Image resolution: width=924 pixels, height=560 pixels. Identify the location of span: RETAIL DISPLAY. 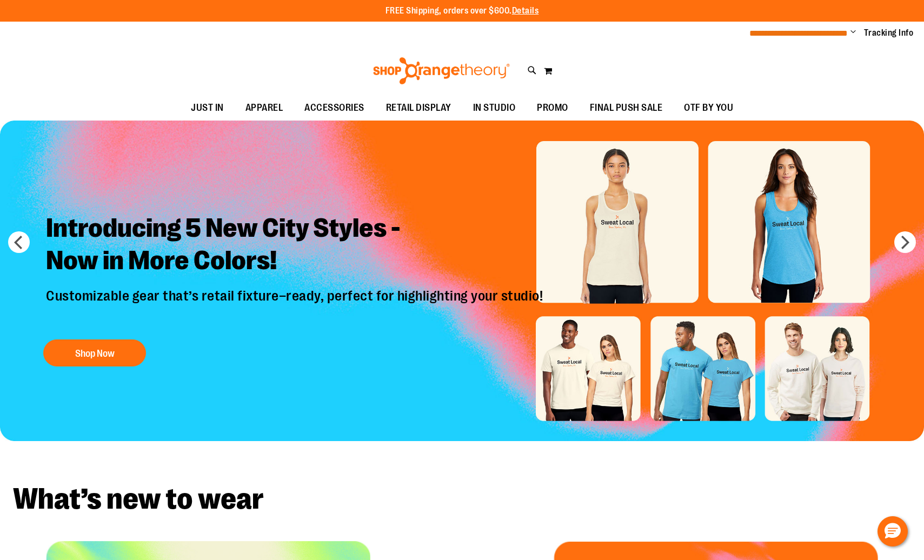
(419, 107).